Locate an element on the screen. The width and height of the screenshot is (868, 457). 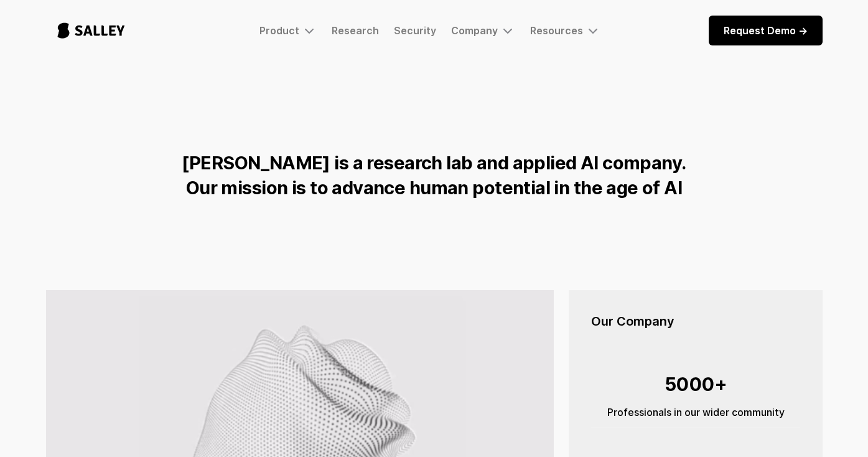
a: home is located at coordinates (91, 31).